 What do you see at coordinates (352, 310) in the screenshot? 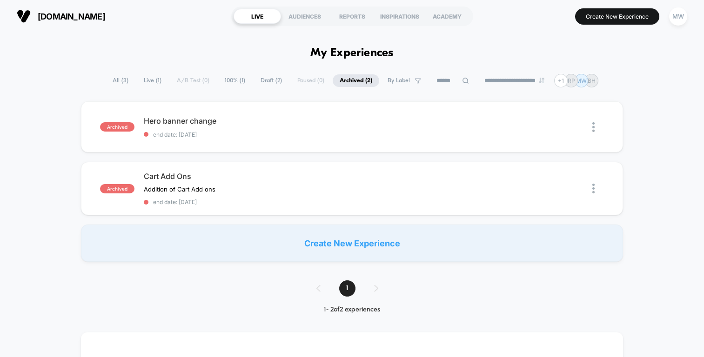
I see `div: 1 - 2 of 2 experiences` at bounding box center [352, 310].